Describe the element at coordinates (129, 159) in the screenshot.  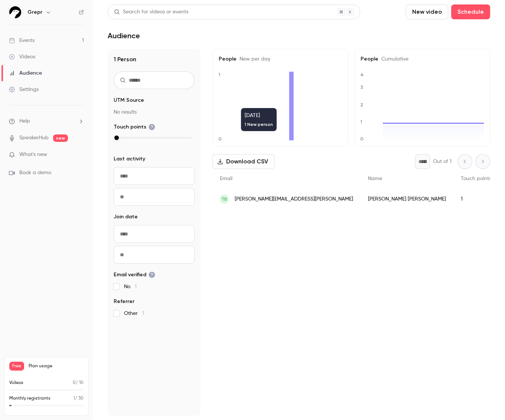
I see `span: Last activity` at that location.